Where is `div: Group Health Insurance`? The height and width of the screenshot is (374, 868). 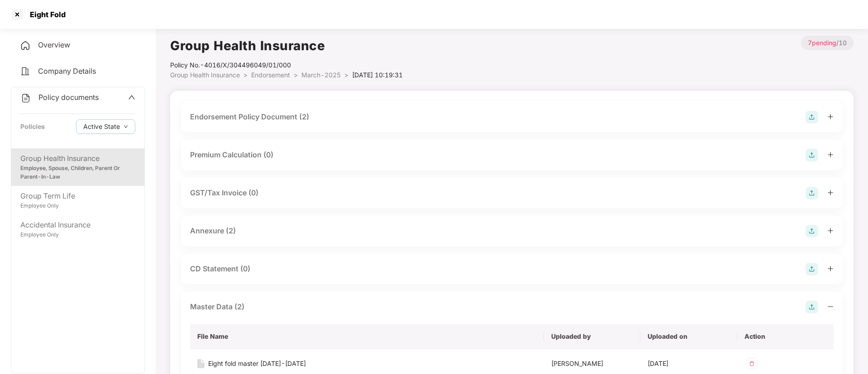 div: Group Health Insurance is located at coordinates (78, 158).